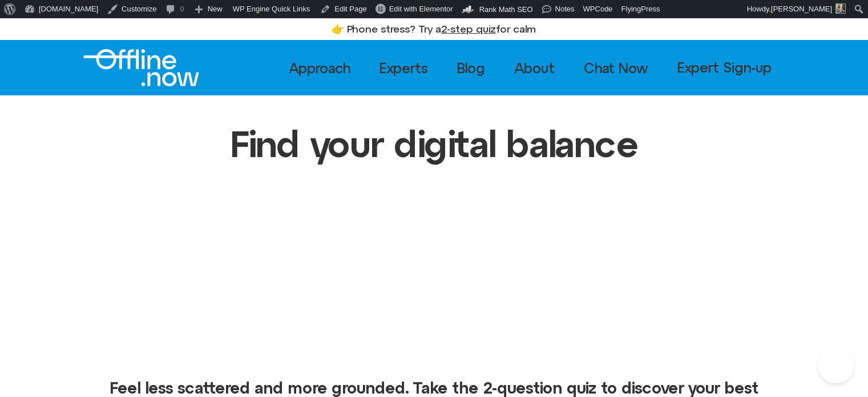 This screenshot has width=868, height=397. Describe the element at coordinates (725, 67) in the screenshot. I see `a: Expert Sign-up` at that location.